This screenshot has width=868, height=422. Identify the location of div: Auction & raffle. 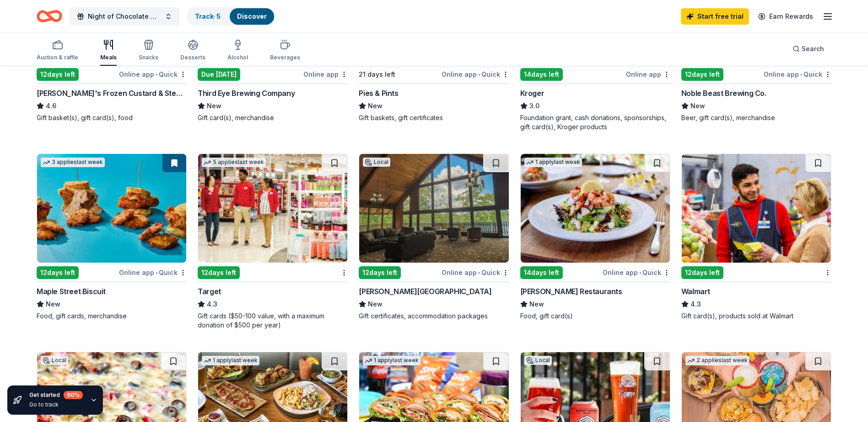
(57, 57).